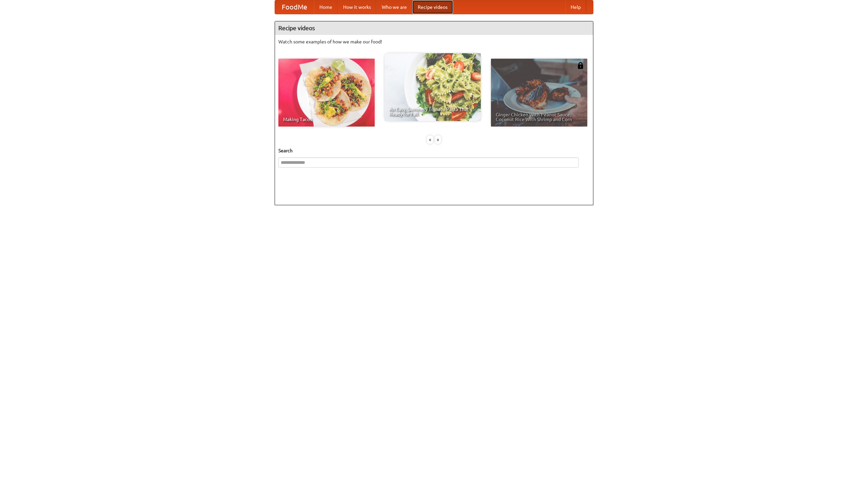 The height and width of the screenshot is (480, 868). Describe the element at coordinates (326, 7) in the screenshot. I see `a: Home` at that location.